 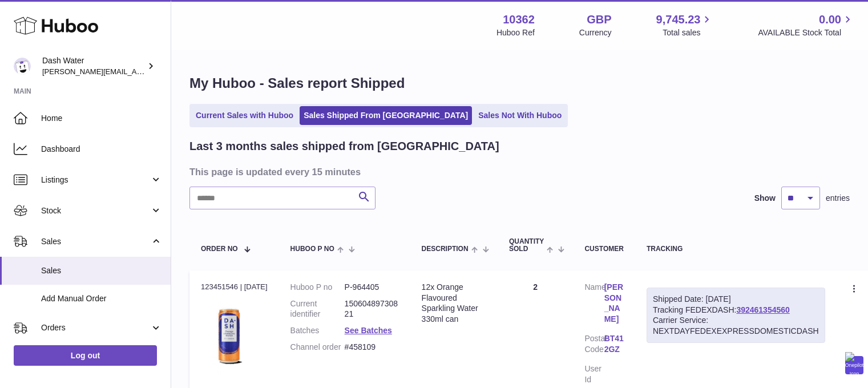 What do you see at coordinates (765, 198) in the screenshot?
I see `label: Show` at bounding box center [765, 198].